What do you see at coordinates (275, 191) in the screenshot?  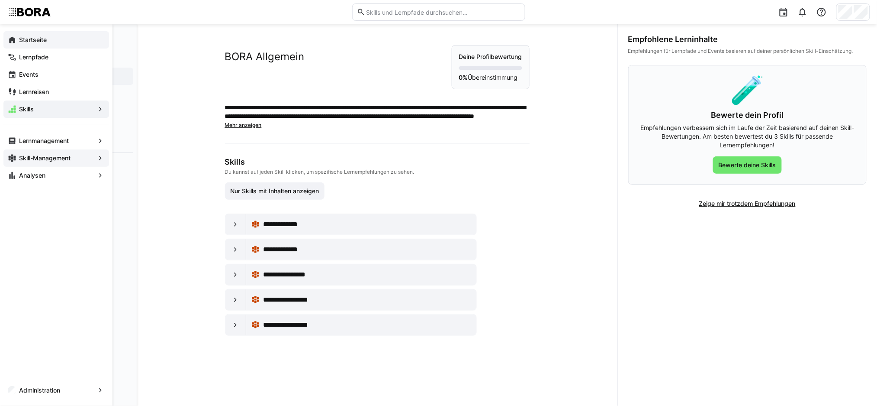 I see `button: Nur Skills mit Inhalten anzeigen` at bounding box center [275, 191].